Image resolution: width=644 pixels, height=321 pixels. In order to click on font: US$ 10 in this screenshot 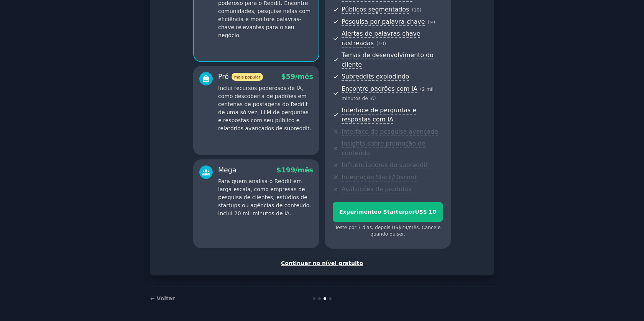, I will do `click(426, 212)`.